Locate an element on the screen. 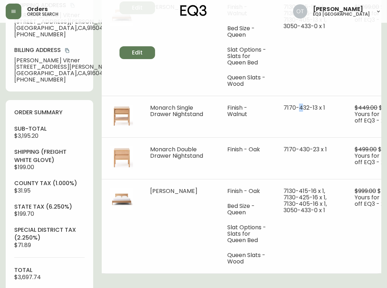  h4: Billing Address is located at coordinates (65, 50).